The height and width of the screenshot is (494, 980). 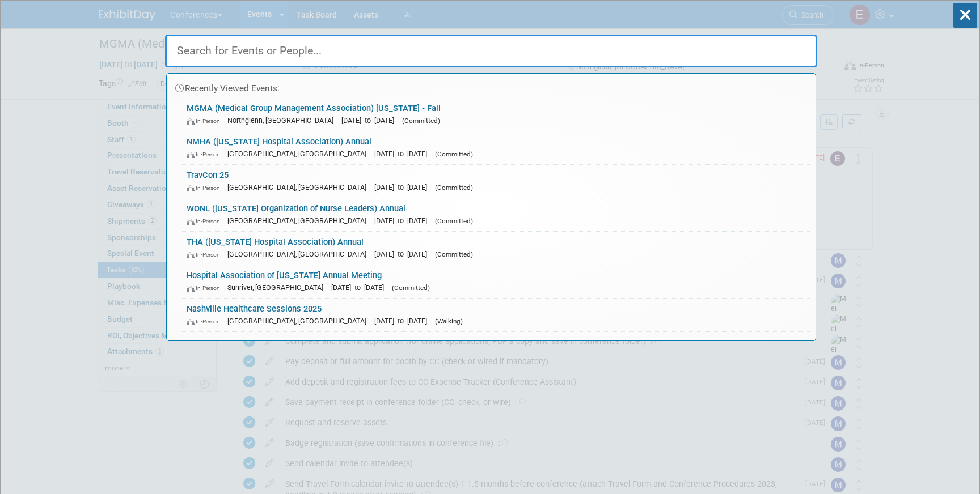 What do you see at coordinates (491, 85) in the screenshot?
I see `div: Recently Viewed Events:` at bounding box center [491, 85].